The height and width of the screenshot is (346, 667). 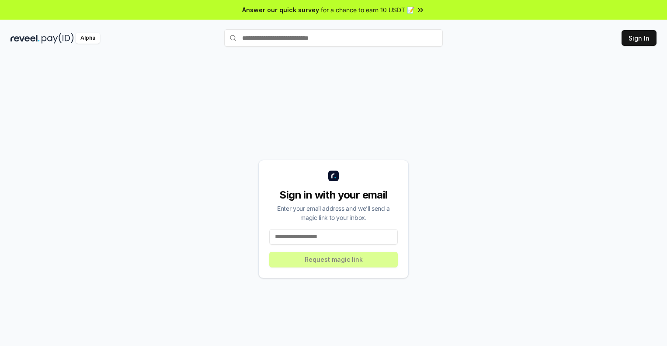 What do you see at coordinates (58, 38) in the screenshot?
I see `img: pay_id` at bounding box center [58, 38].